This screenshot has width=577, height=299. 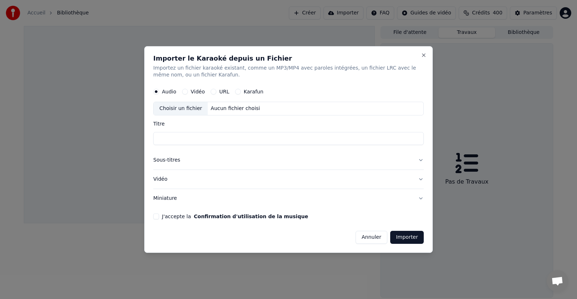 I want to click on button: Vidéo, so click(x=288, y=179).